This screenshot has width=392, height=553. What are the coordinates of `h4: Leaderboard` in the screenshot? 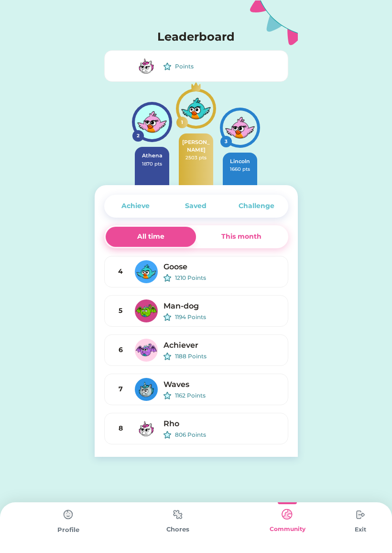 It's located at (196, 37).